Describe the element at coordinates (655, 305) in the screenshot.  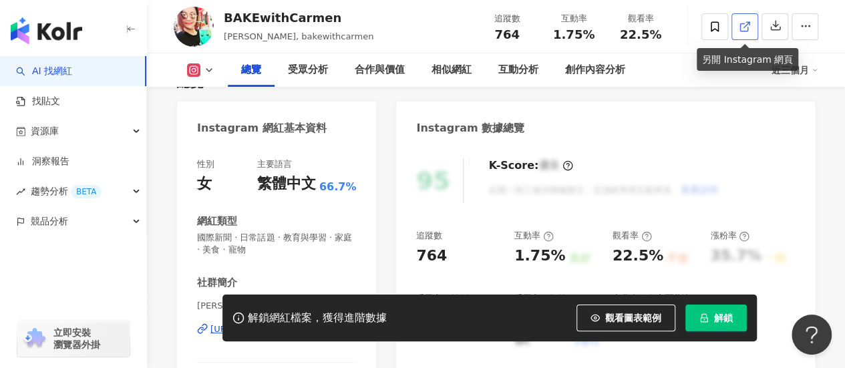
I see `div: 商業合作內容覆蓋比例` at that location.